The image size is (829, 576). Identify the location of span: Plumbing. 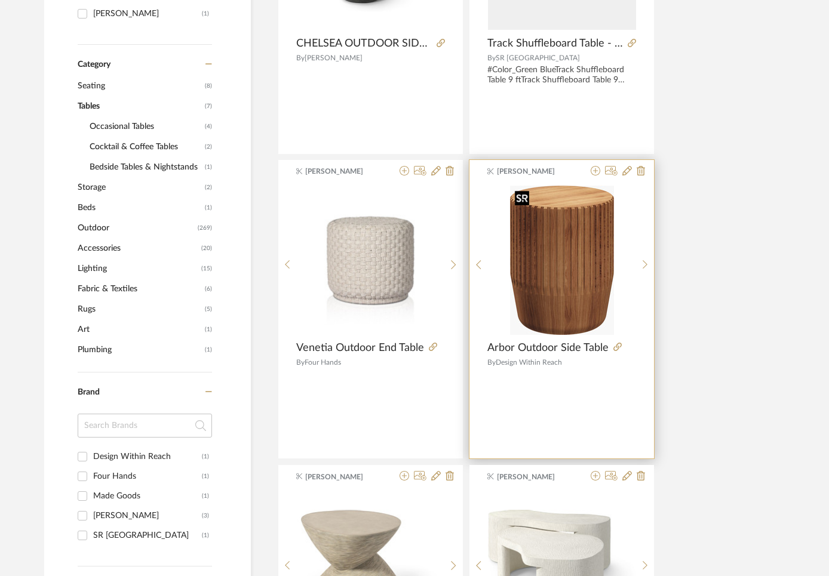
(140, 350).